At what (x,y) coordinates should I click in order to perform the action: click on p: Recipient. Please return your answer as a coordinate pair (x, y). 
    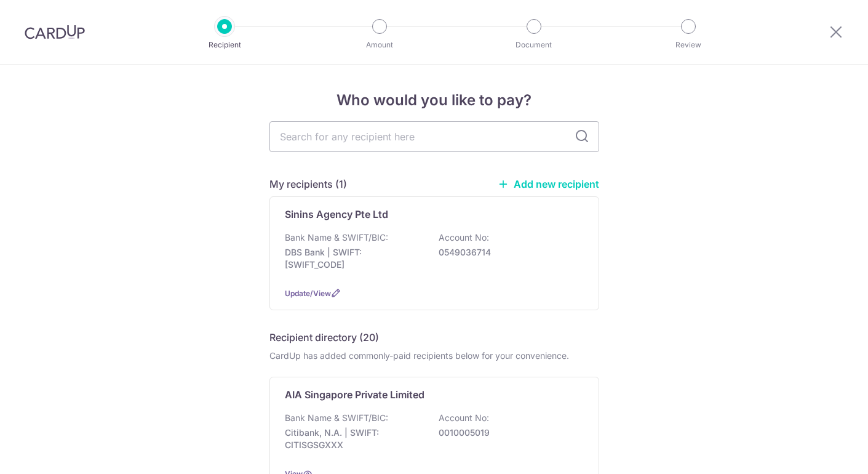
    Looking at the image, I should click on (224, 45).